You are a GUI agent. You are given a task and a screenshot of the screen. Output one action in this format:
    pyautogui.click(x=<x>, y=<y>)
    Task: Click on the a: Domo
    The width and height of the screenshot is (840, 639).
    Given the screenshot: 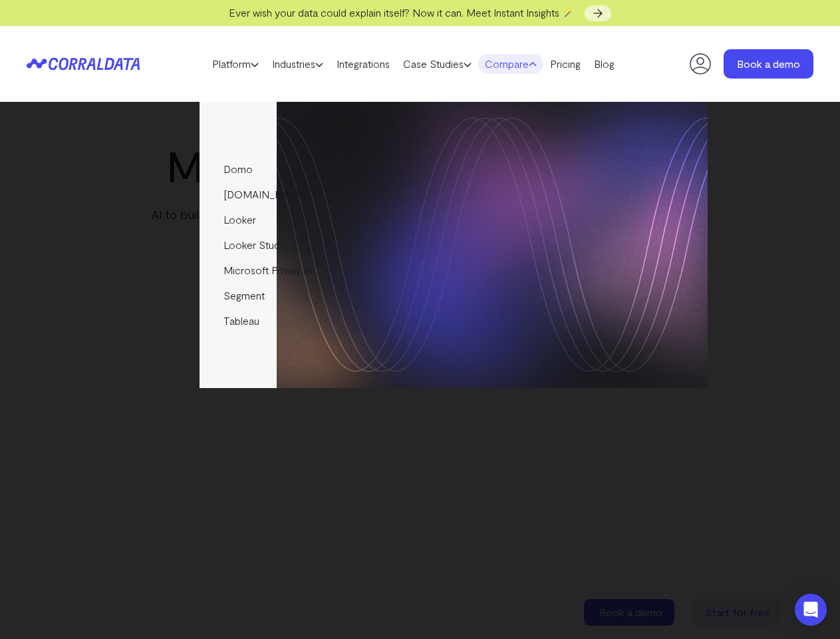 What is the action you would take?
    pyautogui.click(x=271, y=169)
    